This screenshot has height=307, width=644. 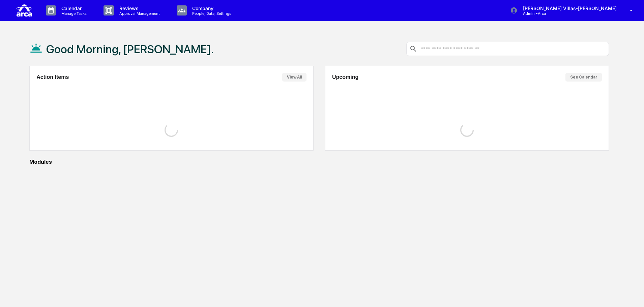 I want to click on img: logo, so click(x=24, y=10).